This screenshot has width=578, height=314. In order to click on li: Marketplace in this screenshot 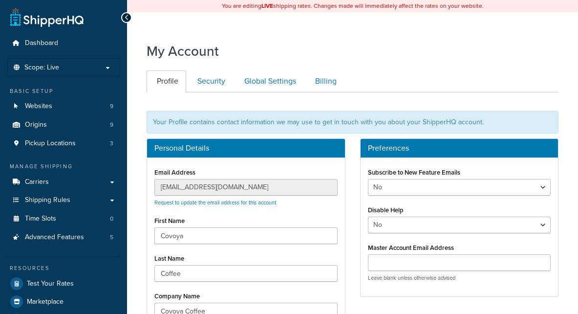, I will do `click(64, 302)`.